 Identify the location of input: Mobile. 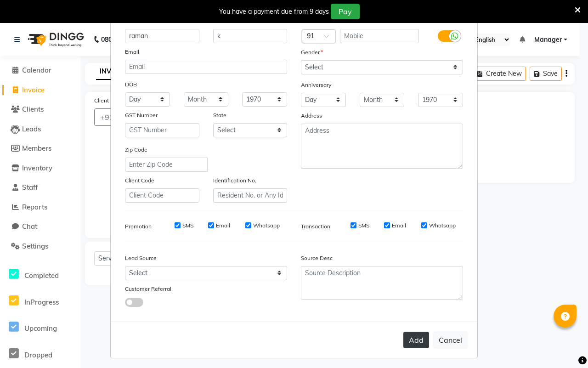
(380, 36).